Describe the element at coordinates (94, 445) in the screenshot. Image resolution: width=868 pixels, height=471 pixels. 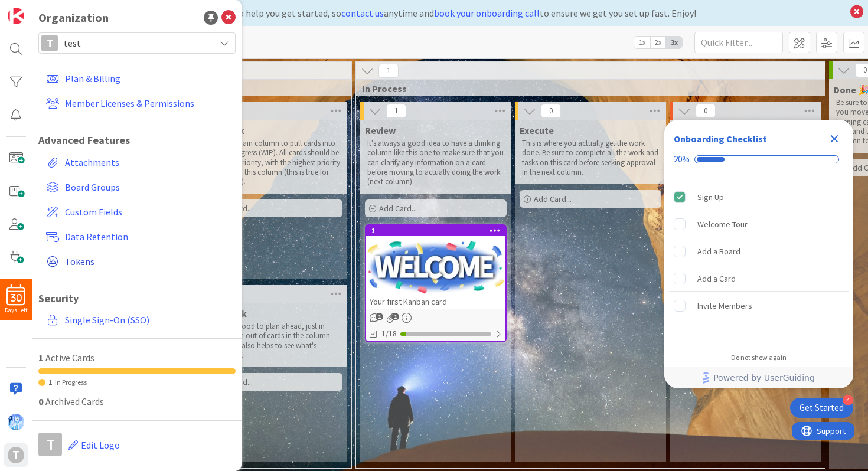
I see `button: Edit Logo` at that location.